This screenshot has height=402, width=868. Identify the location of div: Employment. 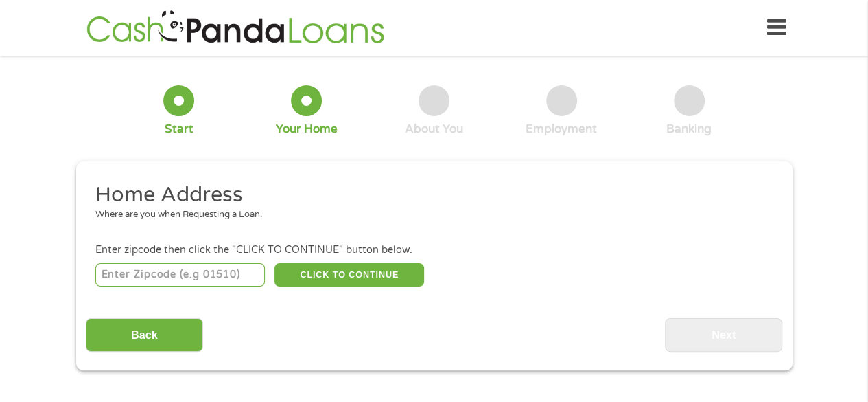
(562, 129).